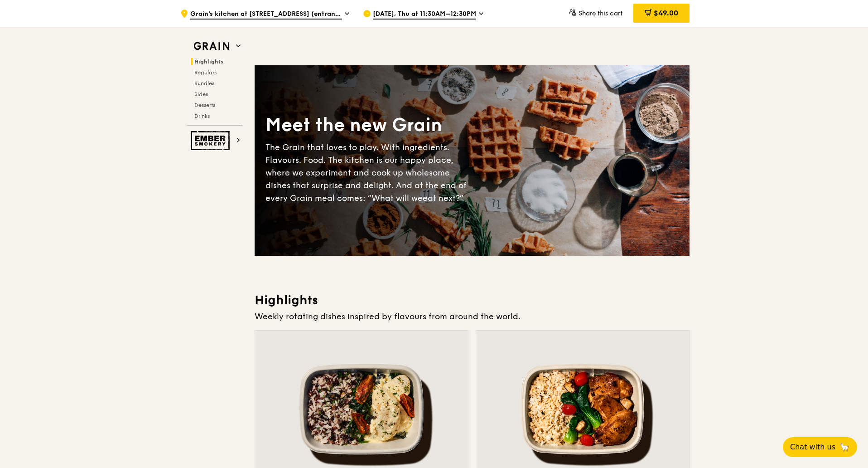 The image size is (868, 468). What do you see at coordinates (666, 13) in the screenshot?
I see `span: $49.00` at bounding box center [666, 13].